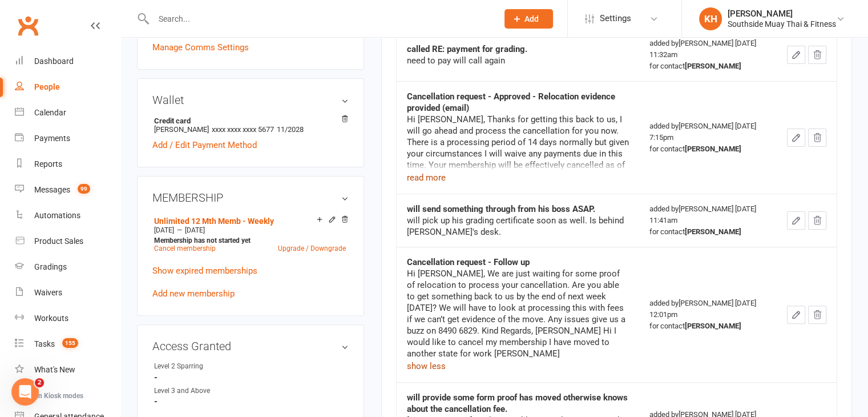  I want to click on div: Waivers, so click(48, 292).